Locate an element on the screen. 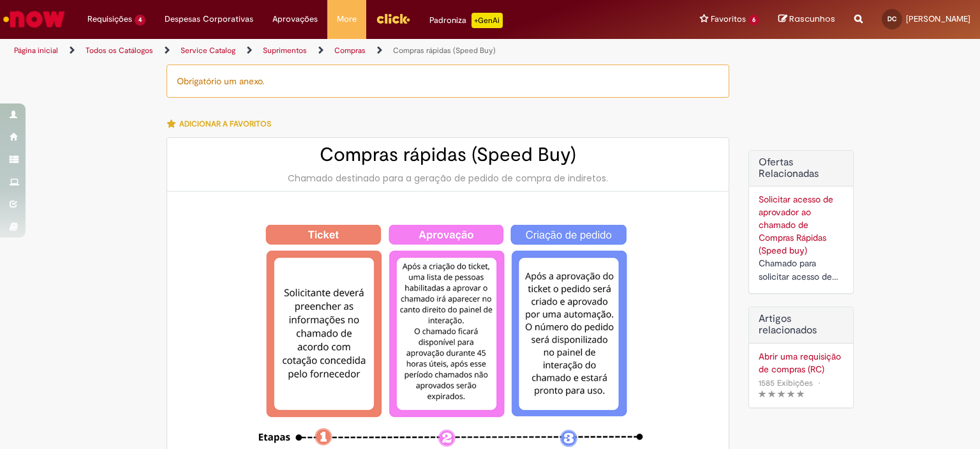 The width and height of the screenshot is (980, 449). span: 6 is located at coordinates (753, 20).